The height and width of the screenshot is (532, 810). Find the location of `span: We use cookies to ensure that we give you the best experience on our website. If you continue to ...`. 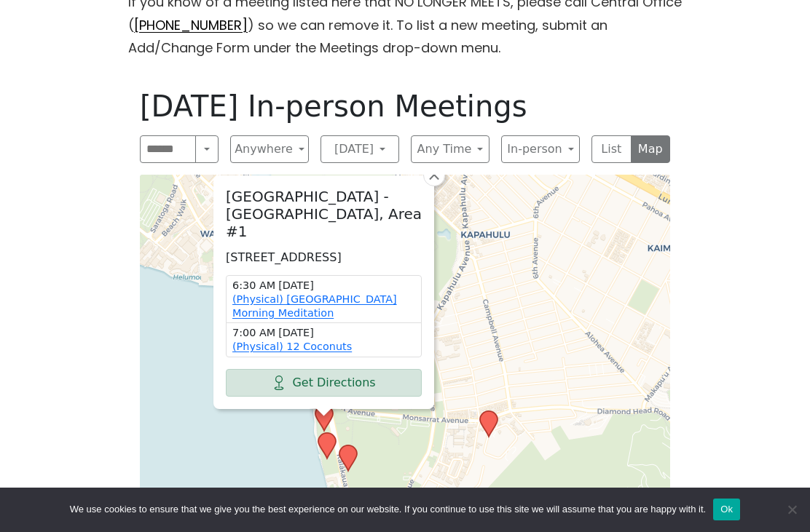

span: We use cookies to ensure that we give you the best experience on our website. If you continue to ... is located at coordinates (387, 510).